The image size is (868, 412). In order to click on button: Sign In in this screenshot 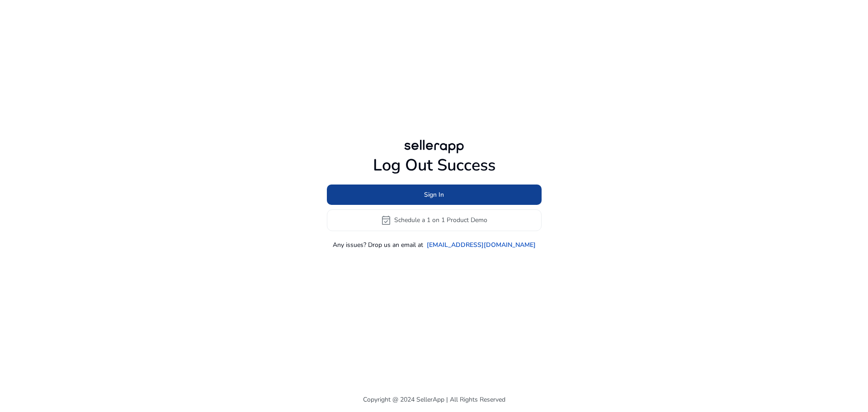, I will do `click(434, 195)`.